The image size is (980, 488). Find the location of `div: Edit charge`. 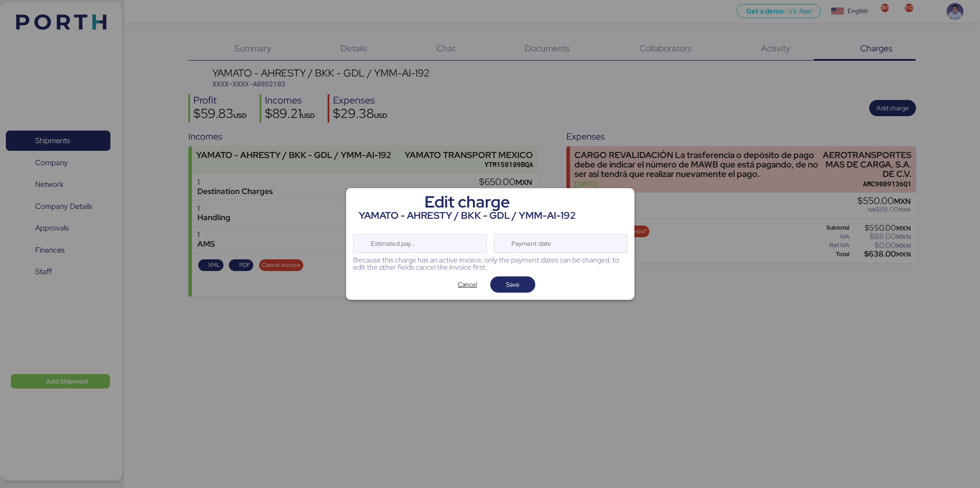

div: Edit charge is located at coordinates (467, 202).